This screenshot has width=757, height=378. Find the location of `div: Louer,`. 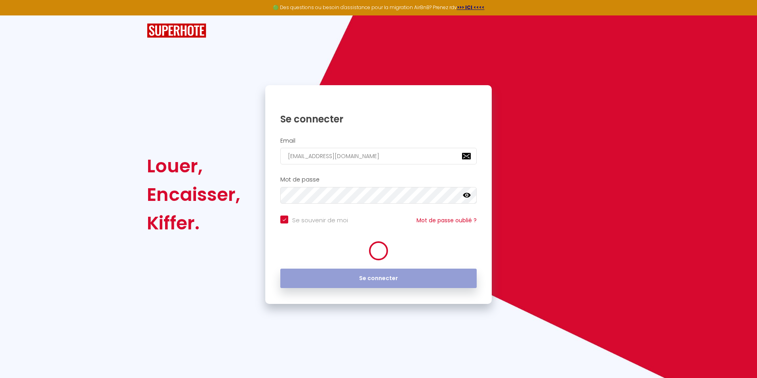

div: Louer, is located at coordinates (194, 166).